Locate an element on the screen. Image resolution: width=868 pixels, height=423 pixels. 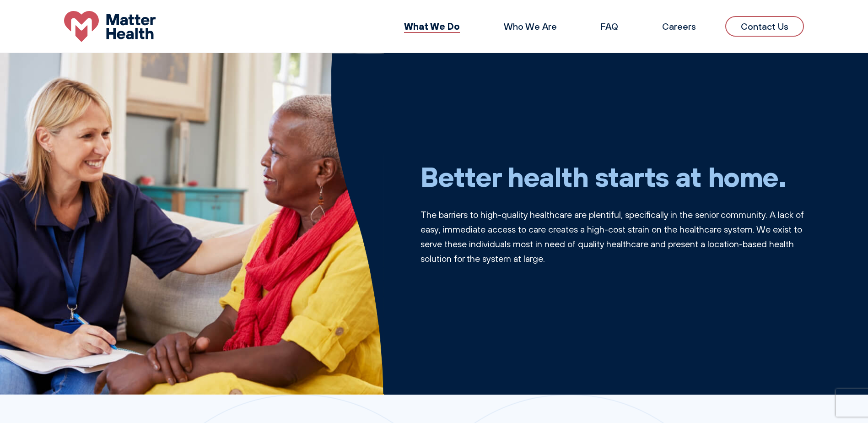
a: What We Do is located at coordinates (432, 26).